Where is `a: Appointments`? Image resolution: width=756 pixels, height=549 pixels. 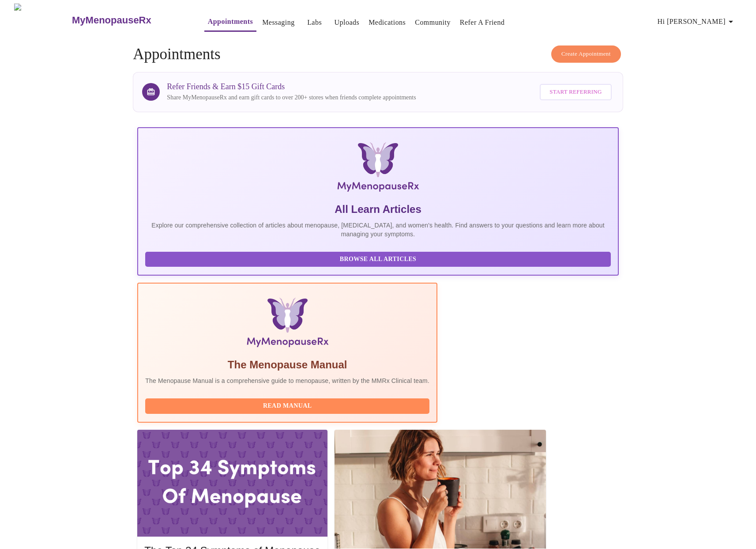
a: Appointments is located at coordinates (230, 21).